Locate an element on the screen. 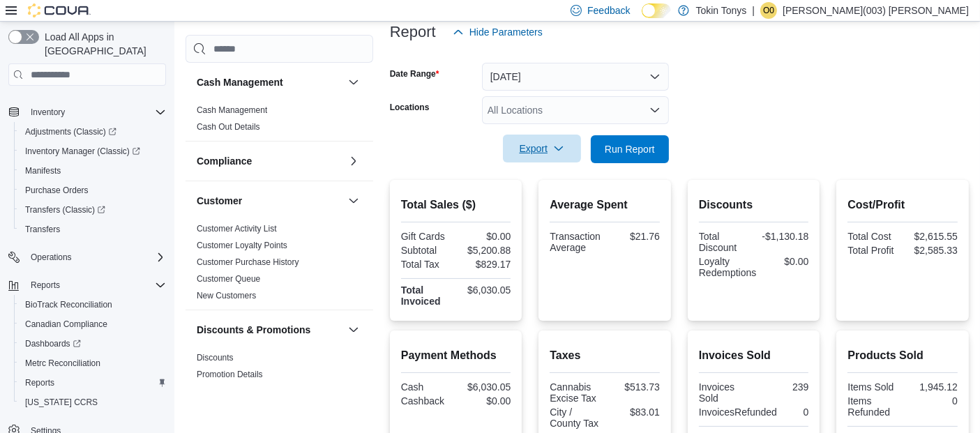 Image resolution: width=980 pixels, height=433 pixels. div: Gift Cards is located at coordinates (427, 236).